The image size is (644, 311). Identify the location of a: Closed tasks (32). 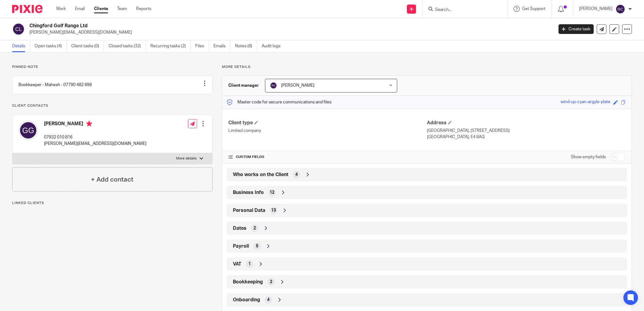
(127, 46).